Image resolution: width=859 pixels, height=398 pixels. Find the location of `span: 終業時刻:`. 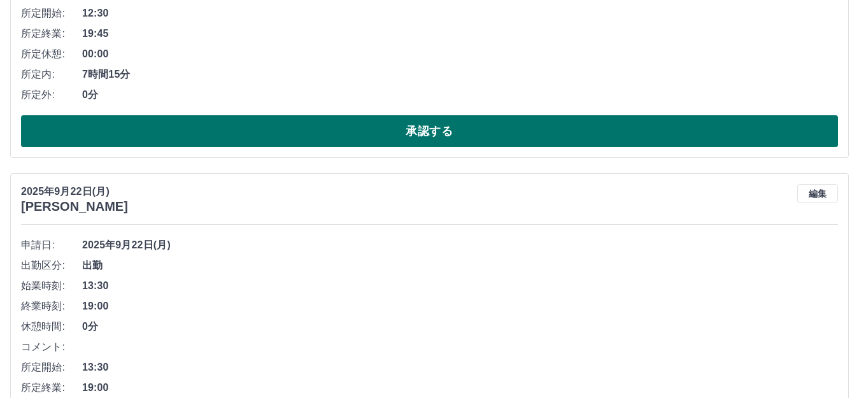

span: 終業時刻: is located at coordinates (52, 306).